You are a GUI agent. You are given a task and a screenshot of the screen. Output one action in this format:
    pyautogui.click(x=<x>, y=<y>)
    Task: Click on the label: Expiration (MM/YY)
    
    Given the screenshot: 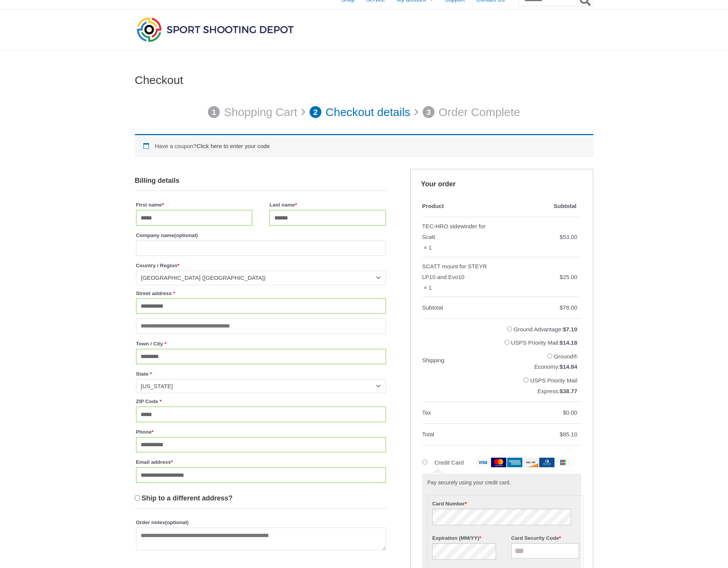 What is the action you would take?
    pyautogui.click(x=466, y=538)
    